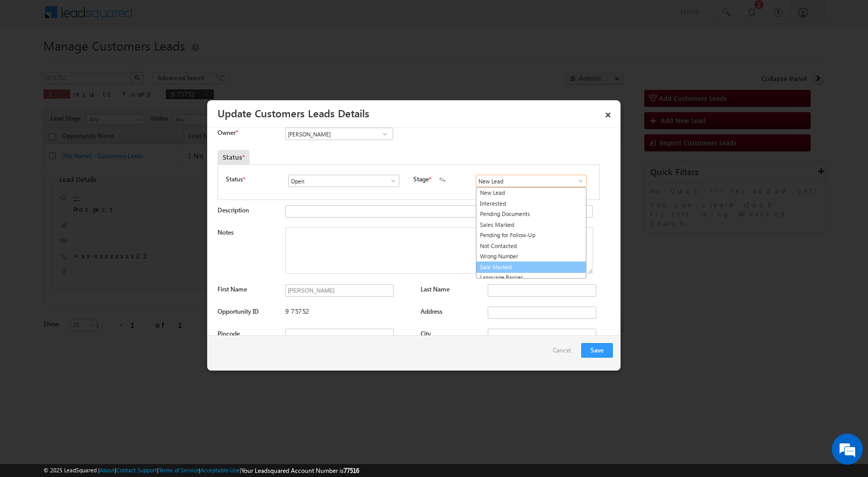  What do you see at coordinates (531, 193) in the screenshot?
I see `a: New Lead` at bounding box center [531, 193].